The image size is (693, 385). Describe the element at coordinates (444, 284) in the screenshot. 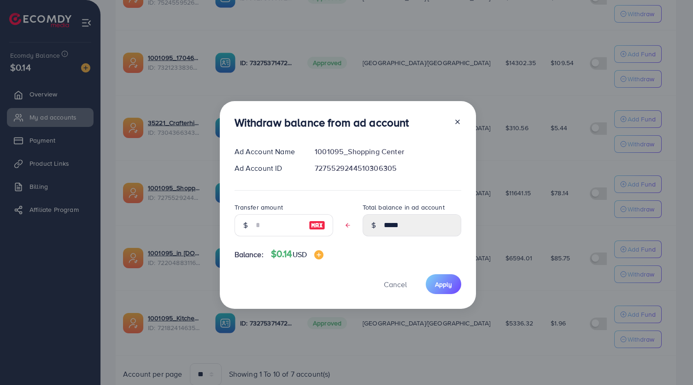

I see `button: Apply` at that location.